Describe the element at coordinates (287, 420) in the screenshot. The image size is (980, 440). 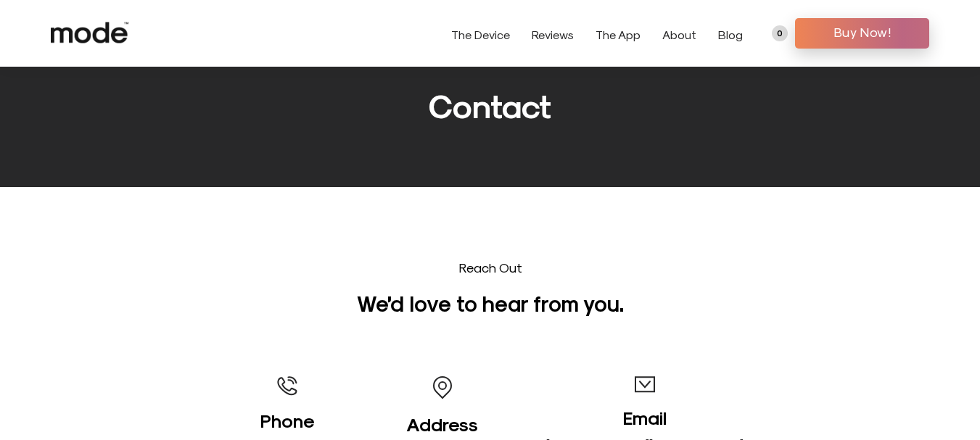
I see `h4: Phone` at that location.